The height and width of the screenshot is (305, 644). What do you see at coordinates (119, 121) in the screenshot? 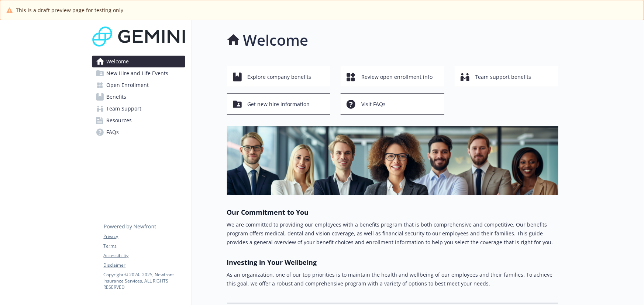
I see `span: Resources` at bounding box center [119, 121].